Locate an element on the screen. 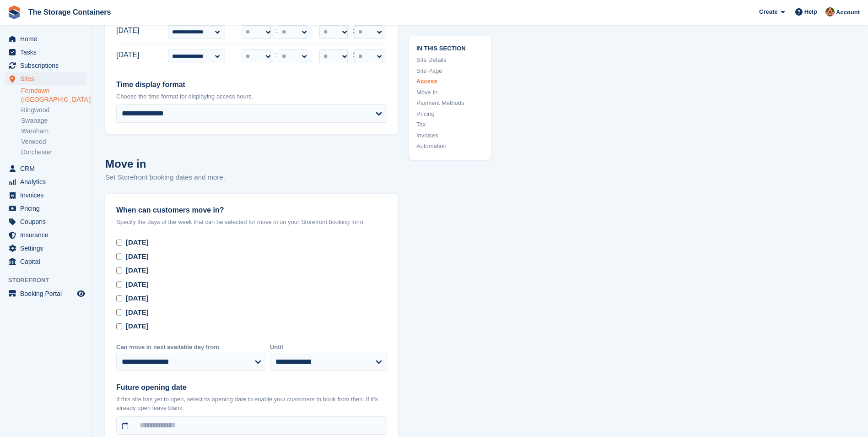 This screenshot has width=868, height=437. p: If this site has yet to open, select its opening date to enable your customers to book from then.... is located at coordinates (252, 403).